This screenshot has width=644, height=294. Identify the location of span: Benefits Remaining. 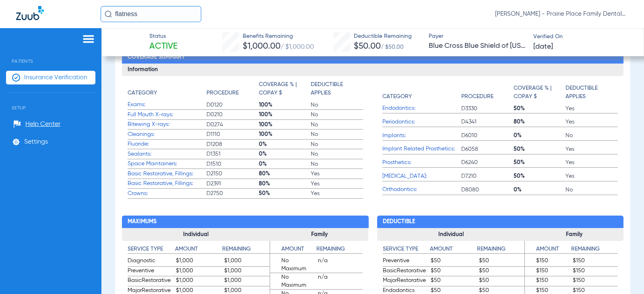
(278, 36).